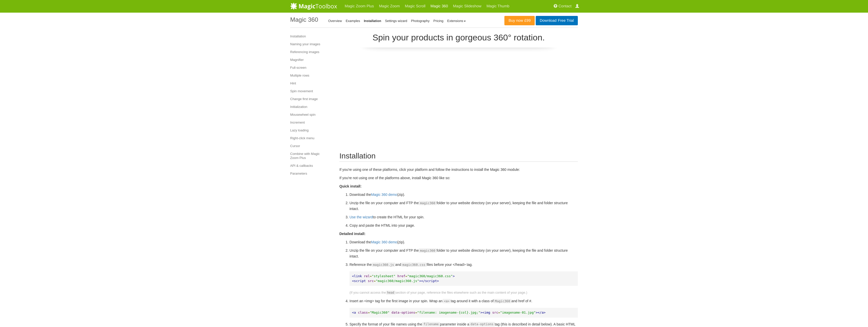 The height and width of the screenshot is (327, 868). What do you see at coordinates (463, 217) in the screenshot?
I see `li: to create the HTML for your spin.` at bounding box center [463, 217].